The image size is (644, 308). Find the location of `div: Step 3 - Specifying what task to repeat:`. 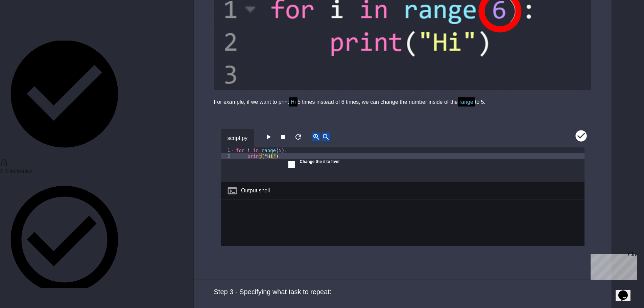

div: Step 3 - Specifying what task to repeat: is located at coordinates (398, 292).